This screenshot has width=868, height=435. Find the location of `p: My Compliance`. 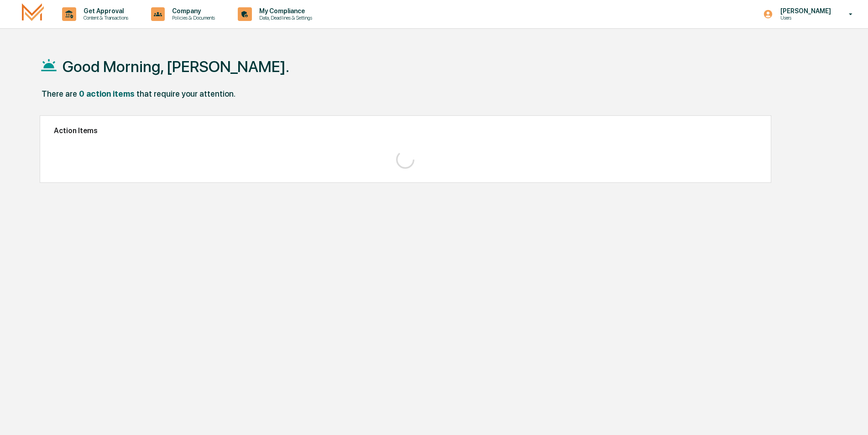

p: My Compliance is located at coordinates (284, 11).